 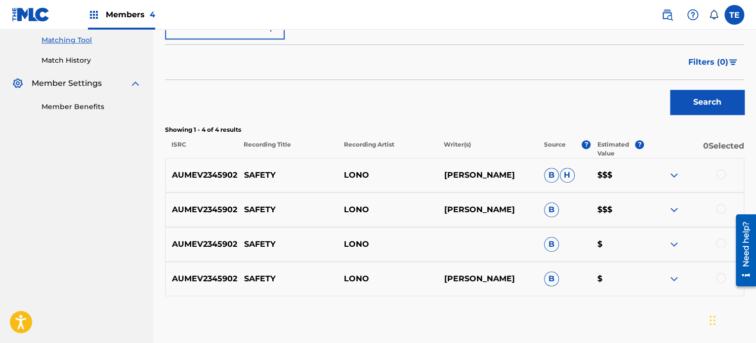 I want to click on p: ISRC, so click(x=201, y=149).